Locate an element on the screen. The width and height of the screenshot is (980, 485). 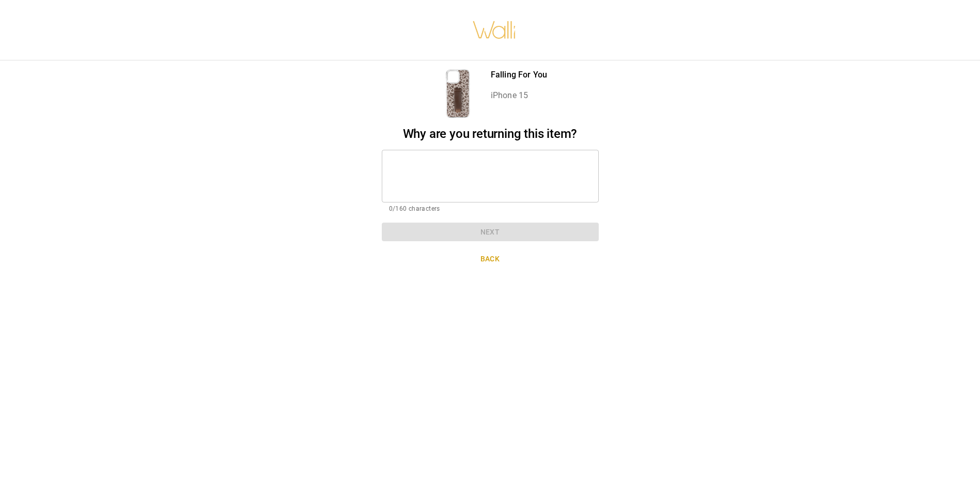
h2: Why are you returning this item? is located at coordinates (490, 134).